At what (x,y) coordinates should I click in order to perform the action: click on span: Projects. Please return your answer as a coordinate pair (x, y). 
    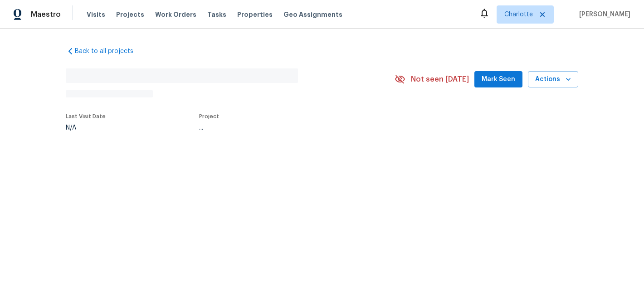
    Looking at the image, I should click on (130, 14).